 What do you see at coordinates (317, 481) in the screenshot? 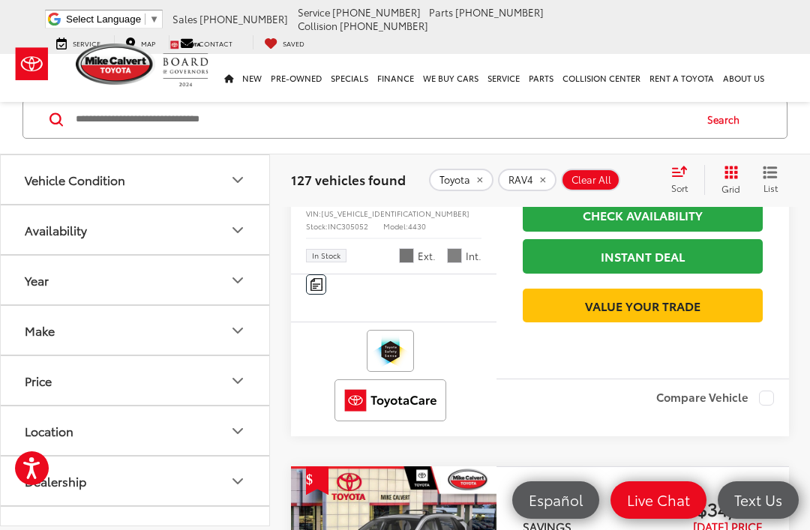
I see `span: Get Price Drop Alert` at bounding box center [317, 481].